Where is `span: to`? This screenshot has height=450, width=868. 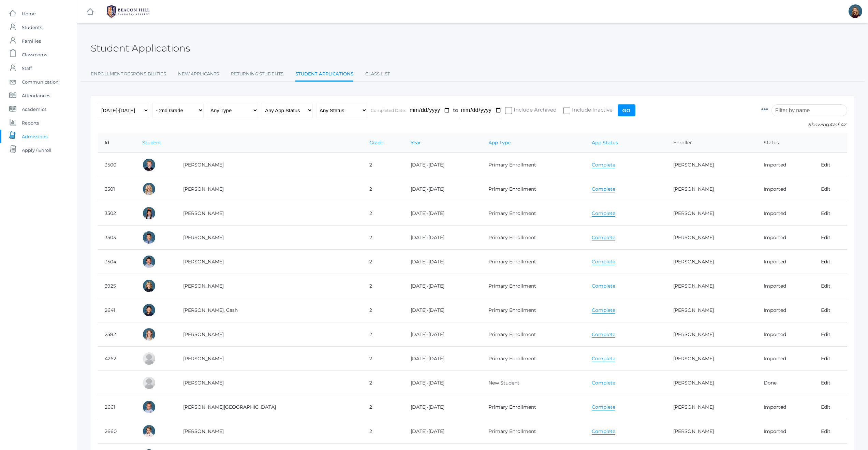 span: to is located at coordinates (455, 110).